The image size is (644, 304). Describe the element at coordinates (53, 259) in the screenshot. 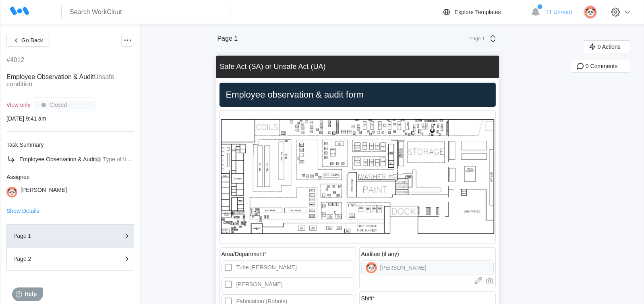

I see `div: Page 2` at that location.